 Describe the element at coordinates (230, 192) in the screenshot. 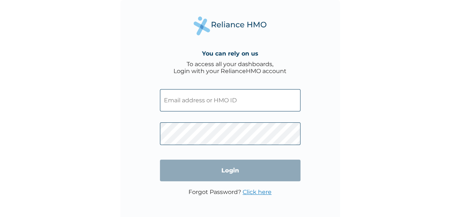

I see `p: Forgot Password?` at that location.